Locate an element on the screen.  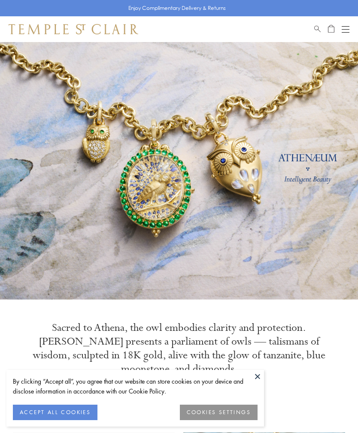
p: Enjoy Complimentary Delivery & Returns is located at coordinates (177, 8).